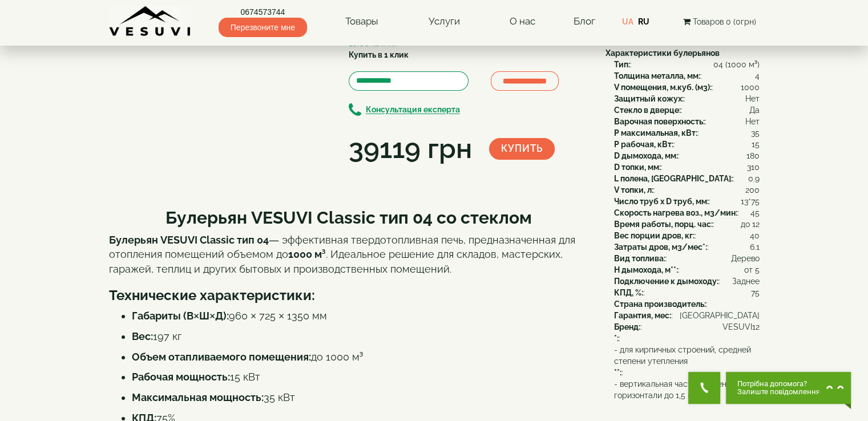  What do you see at coordinates (754, 178) in the screenshot?
I see `span: 0.9` at bounding box center [754, 178].